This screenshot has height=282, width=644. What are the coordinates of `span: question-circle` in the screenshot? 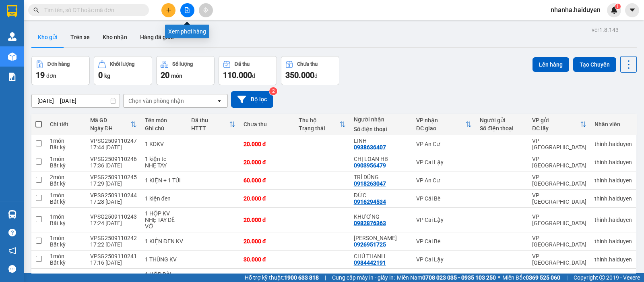 It's located at (12, 232).